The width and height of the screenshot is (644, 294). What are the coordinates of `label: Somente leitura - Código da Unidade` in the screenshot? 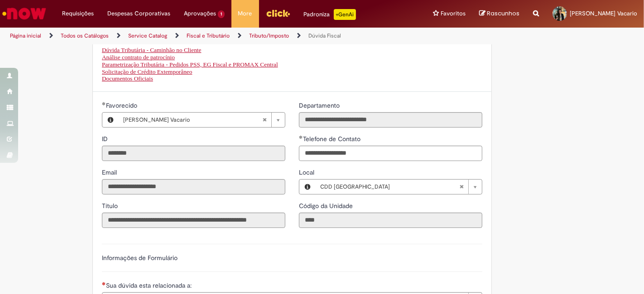 It's located at (326, 206).